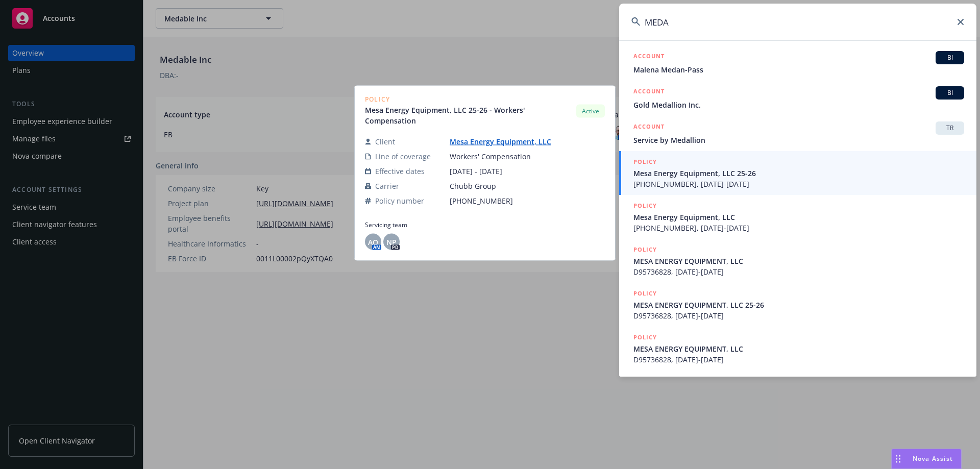 The image size is (980, 469). Describe the element at coordinates (950, 128) in the screenshot. I see `span: TR` at that location.